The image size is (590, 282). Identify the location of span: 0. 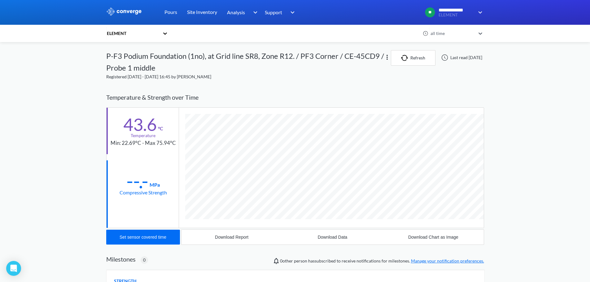
(144, 260).